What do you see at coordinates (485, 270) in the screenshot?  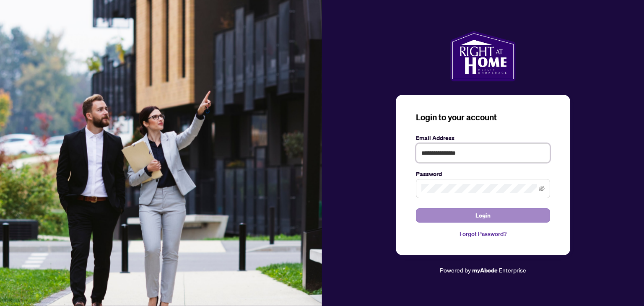 I see `a: myAbode` at bounding box center [485, 270].